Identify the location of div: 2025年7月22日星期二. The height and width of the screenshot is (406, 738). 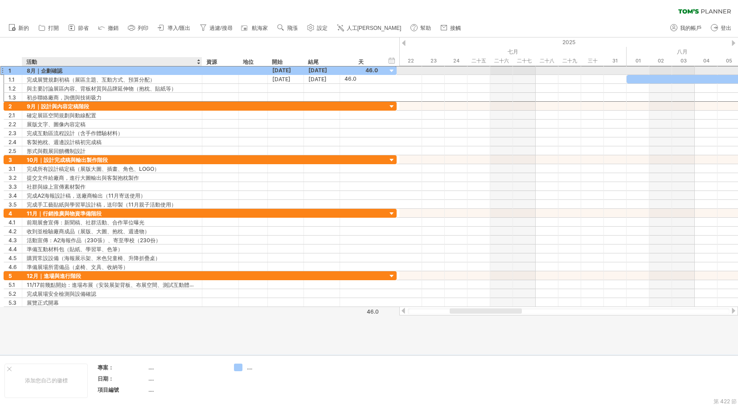
(411, 61).